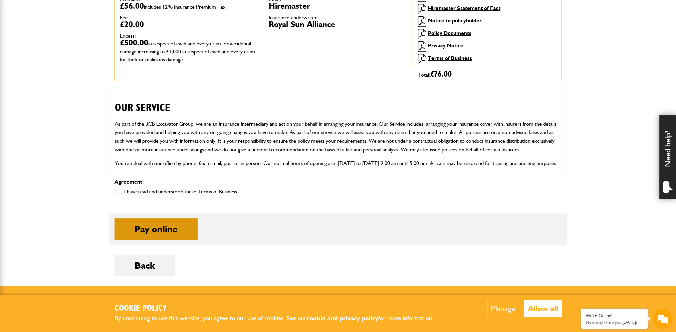 The height and width of the screenshot is (332, 676). Describe the element at coordinates (175, 192) in the screenshot. I see `label: I have read and understood these Terms of Business` at that location.